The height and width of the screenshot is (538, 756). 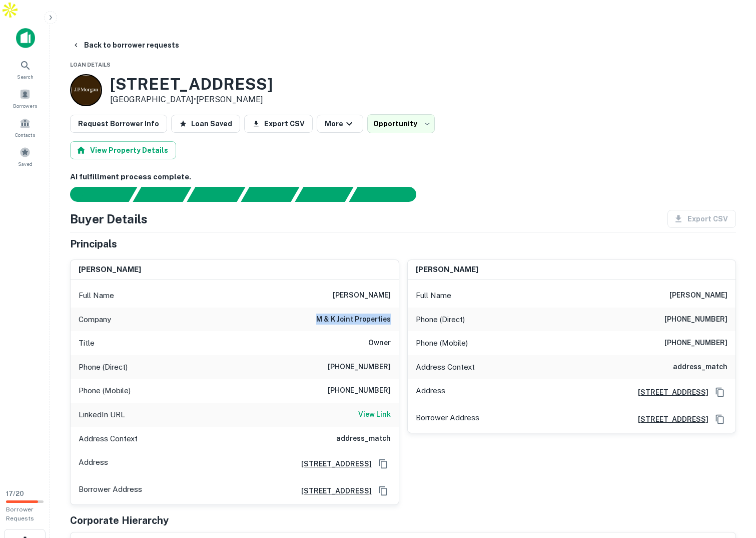 What do you see at coordinates (123, 150) in the screenshot?
I see `button: View Property Details` at bounding box center [123, 150].